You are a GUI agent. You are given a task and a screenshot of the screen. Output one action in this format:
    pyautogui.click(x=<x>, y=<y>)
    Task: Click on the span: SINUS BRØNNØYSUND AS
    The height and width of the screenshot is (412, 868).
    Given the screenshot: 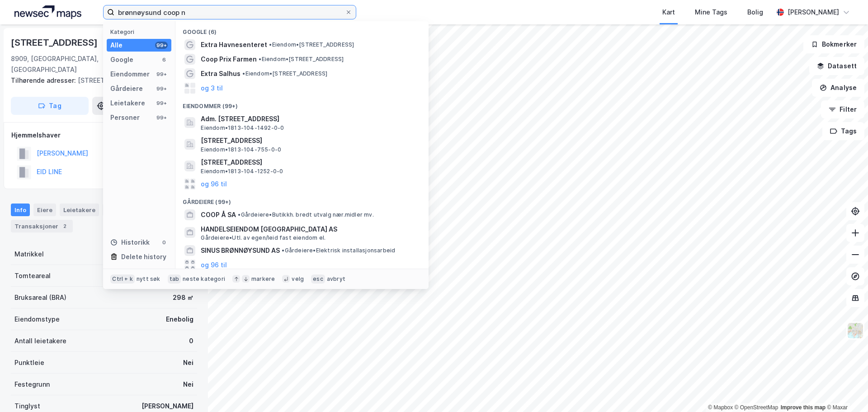 What is the action you would take?
    pyautogui.click(x=240, y=250)
    